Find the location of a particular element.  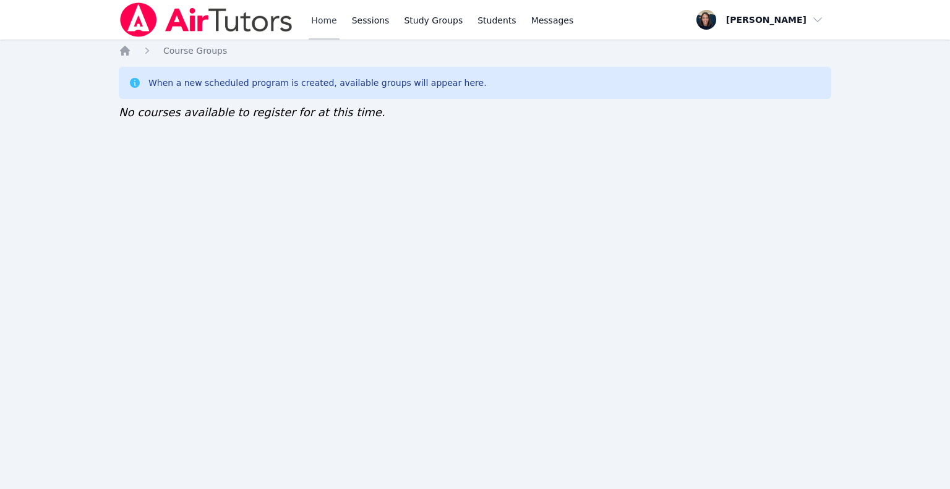

span: Course Groups is located at coordinates (195, 51).